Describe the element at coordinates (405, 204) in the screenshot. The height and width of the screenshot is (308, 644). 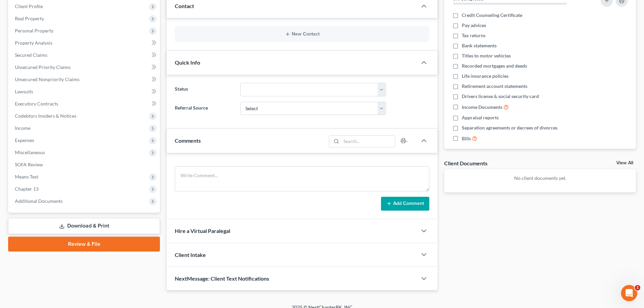
I see `button: Add Comment` at that location.